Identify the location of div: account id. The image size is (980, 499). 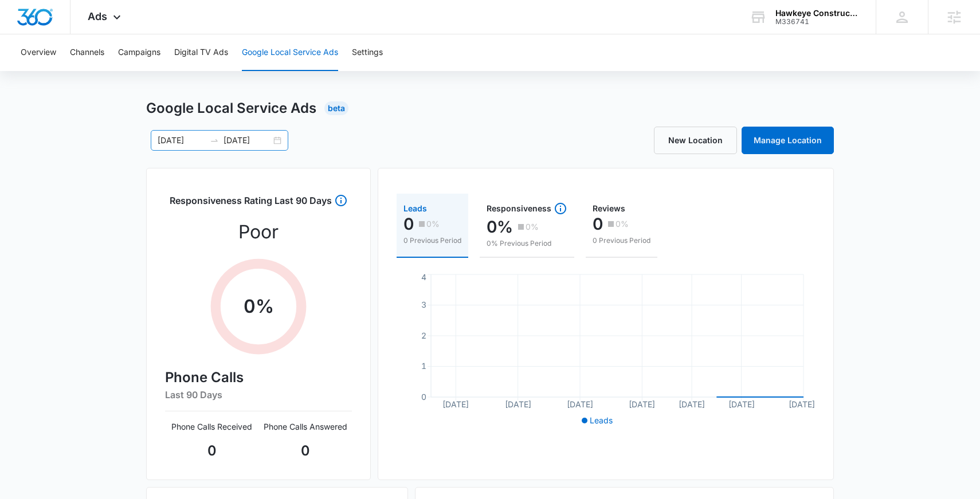
(817, 22).